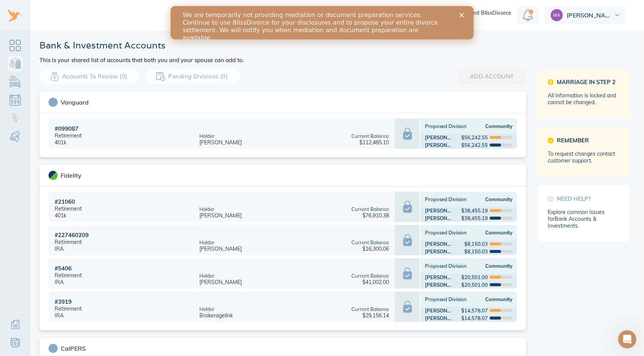 Image resolution: width=644 pixels, height=356 pixels. I want to click on h1: Bank & Investment Accounts, so click(142, 45).